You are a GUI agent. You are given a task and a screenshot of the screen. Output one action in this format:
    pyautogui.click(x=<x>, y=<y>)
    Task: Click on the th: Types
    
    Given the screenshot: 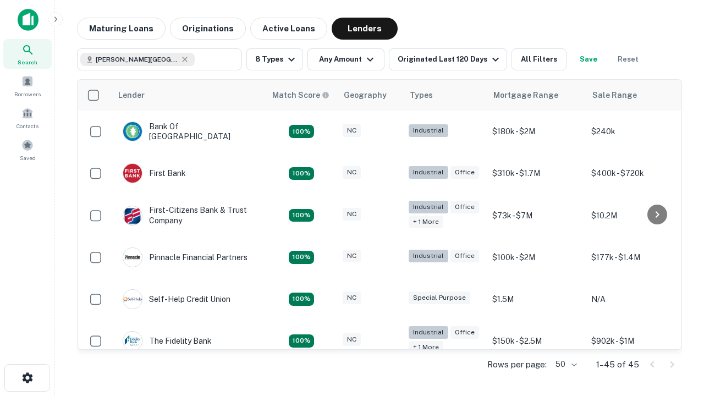 What is the action you would take?
    pyautogui.click(x=445, y=95)
    